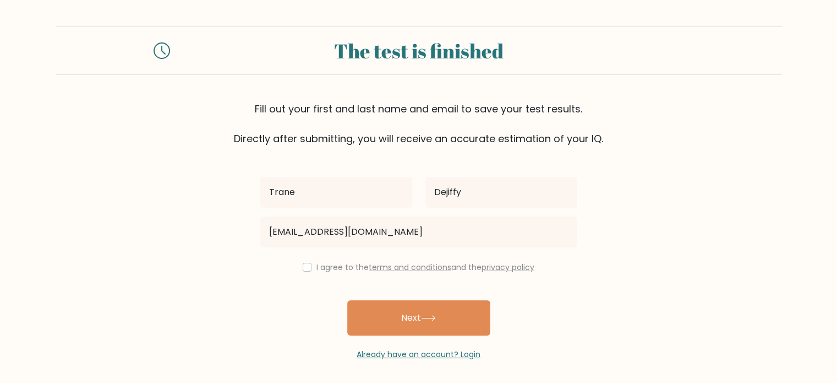 The height and width of the screenshot is (383, 837). I want to click on button: Next, so click(419, 318).